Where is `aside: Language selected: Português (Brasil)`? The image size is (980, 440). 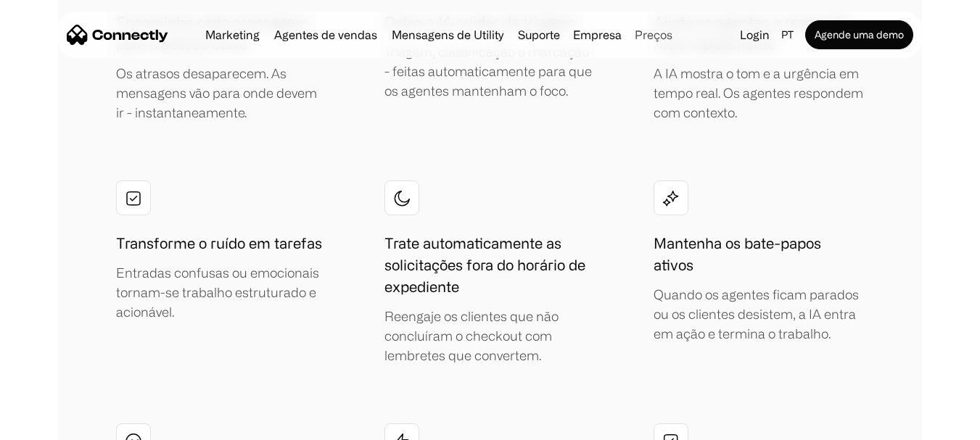
aside: Language selected: Português (Brasil) is located at coordinates (51, 424).